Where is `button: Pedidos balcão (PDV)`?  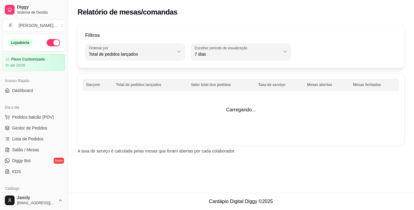 button: Pedidos balcão (PDV) is located at coordinates (34, 117).